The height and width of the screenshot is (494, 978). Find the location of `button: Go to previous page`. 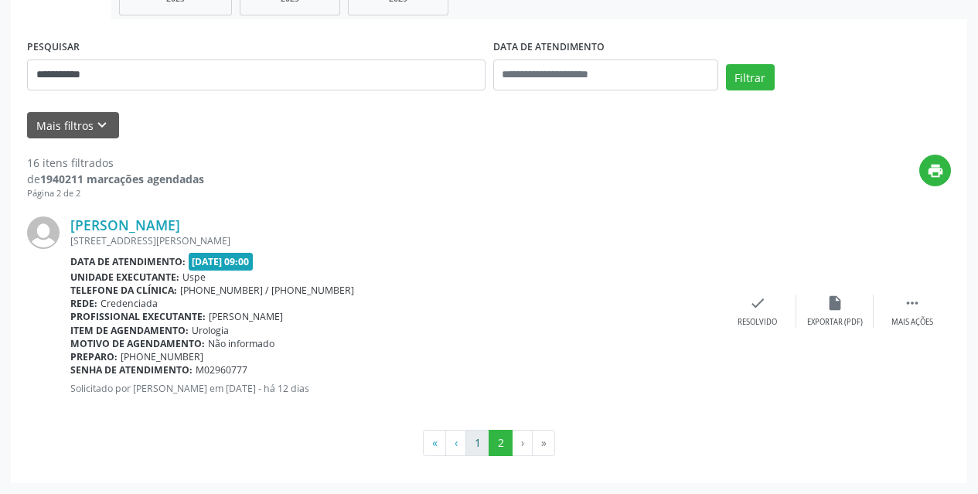

button: Go to previous page is located at coordinates (455, 443).